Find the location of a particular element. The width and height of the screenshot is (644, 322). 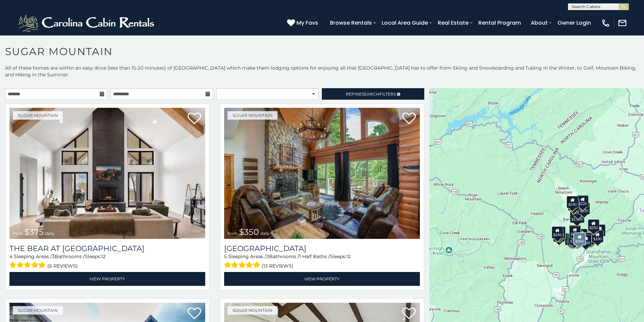

span: $350 is located at coordinates (249, 232).